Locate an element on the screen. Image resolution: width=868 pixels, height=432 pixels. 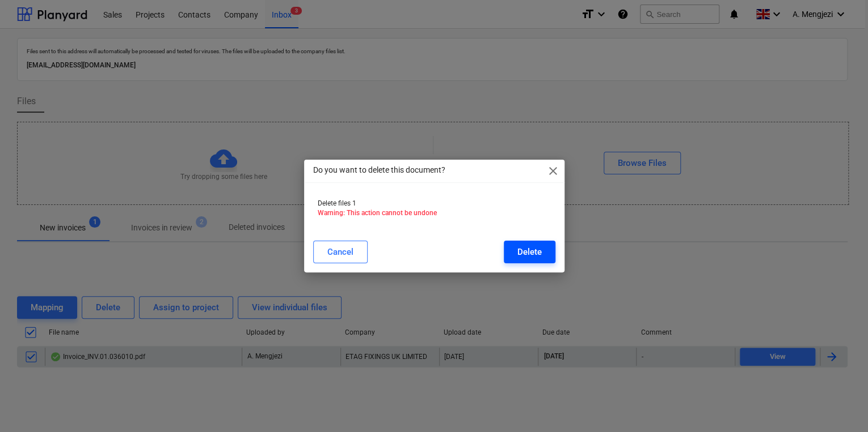
button: Cancel is located at coordinates (340, 252).